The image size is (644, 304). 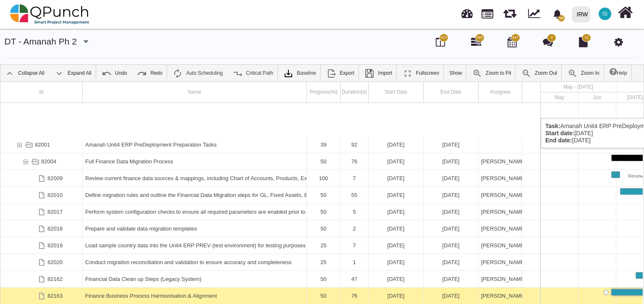 What do you see at coordinates (605, 14) in the screenshot?
I see `span: Idiris Shariif` at bounding box center [605, 14].